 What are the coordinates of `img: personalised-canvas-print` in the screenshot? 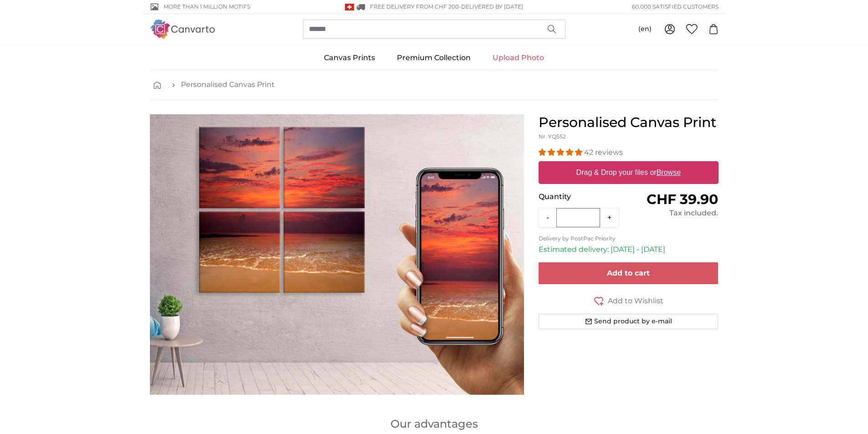 It's located at (337, 254).